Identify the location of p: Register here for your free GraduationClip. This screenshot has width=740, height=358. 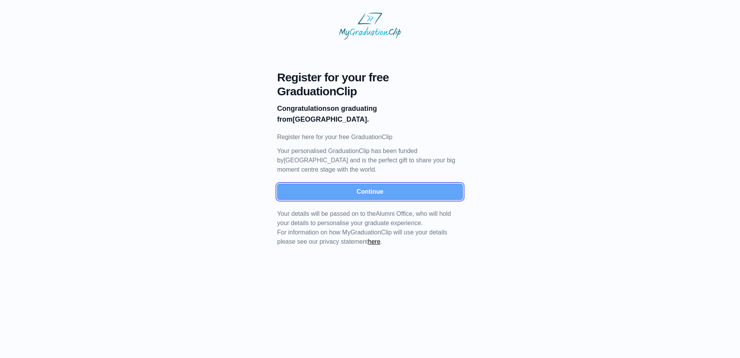
(370, 137).